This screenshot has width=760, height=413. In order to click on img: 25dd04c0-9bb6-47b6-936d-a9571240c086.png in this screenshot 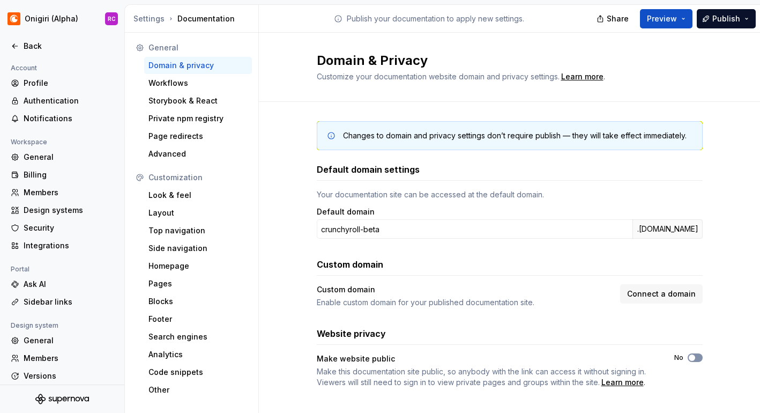, I will do `click(14, 19)`.